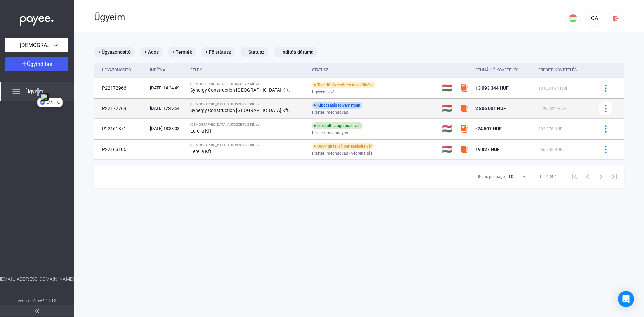 The height and width of the screenshot is (317, 644). Describe the element at coordinates (615, 177) in the screenshot. I see `button: Last page` at that location.